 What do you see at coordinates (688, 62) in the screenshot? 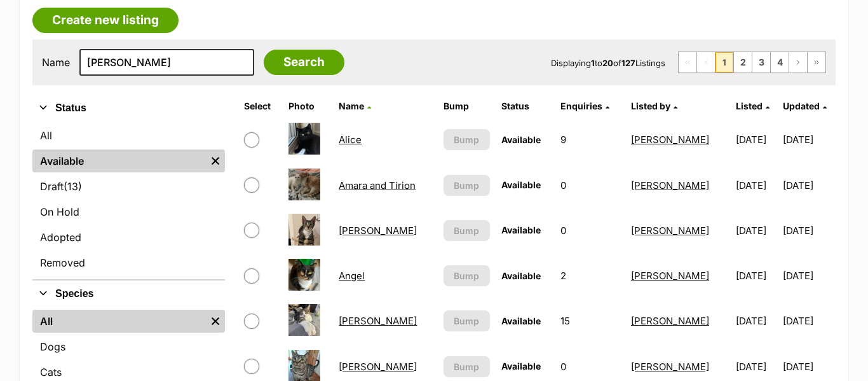
I see `span: First page` at bounding box center [688, 62].